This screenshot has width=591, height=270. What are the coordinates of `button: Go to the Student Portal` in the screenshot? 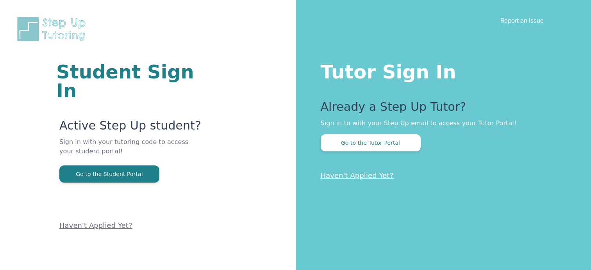 It's located at (109, 174).